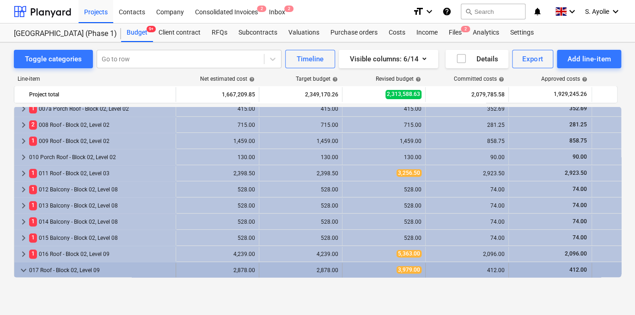  Describe the element at coordinates (493, 12) in the screenshot. I see `button: Search` at that location.